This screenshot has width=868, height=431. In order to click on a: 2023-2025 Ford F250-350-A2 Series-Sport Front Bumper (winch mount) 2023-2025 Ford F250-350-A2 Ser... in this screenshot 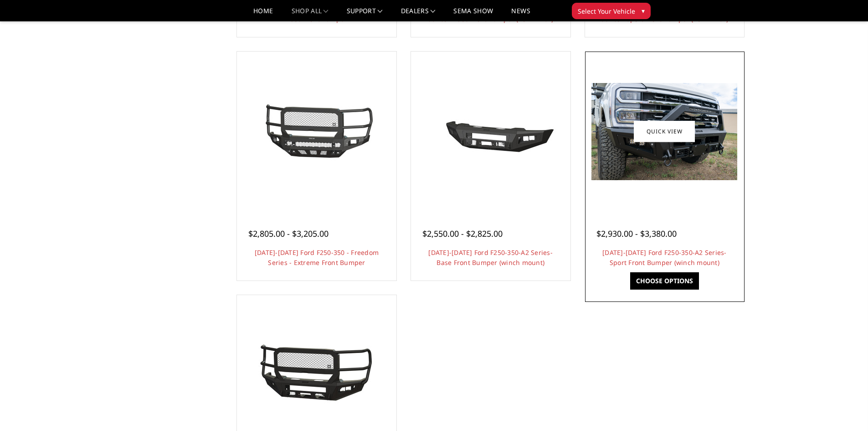, I will do `click(665, 132)`.